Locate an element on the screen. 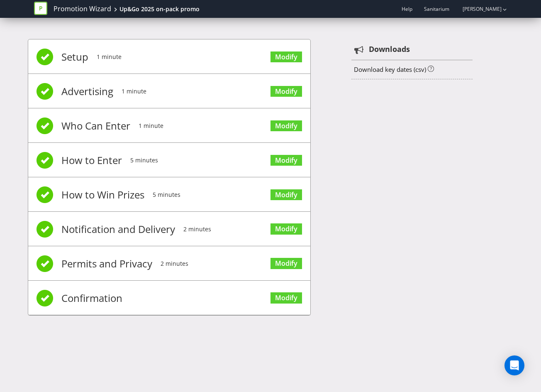 This screenshot has height=392, width=541. span: Setup is located at coordinates (75, 57).